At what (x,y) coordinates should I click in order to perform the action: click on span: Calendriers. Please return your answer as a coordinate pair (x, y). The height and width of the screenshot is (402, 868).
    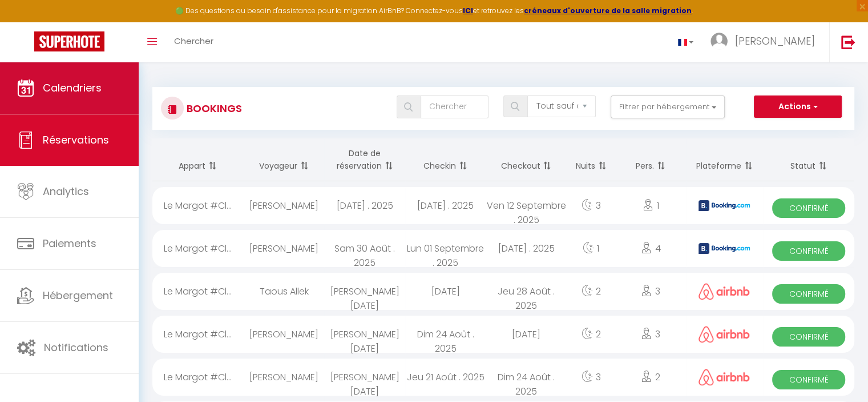
    Looking at the image, I should click on (72, 88).